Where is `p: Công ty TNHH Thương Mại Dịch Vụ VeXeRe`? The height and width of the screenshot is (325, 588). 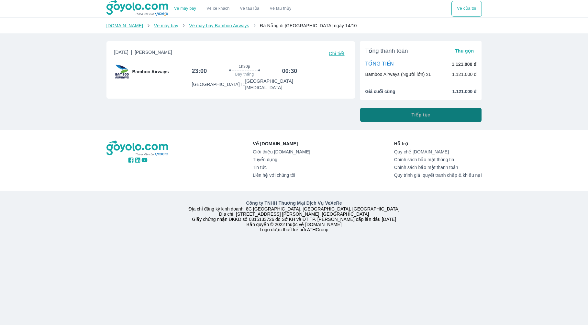
p: Công ty TNHH Thương Mại Dịch Vụ VeXeRe is located at coordinates (294, 203).